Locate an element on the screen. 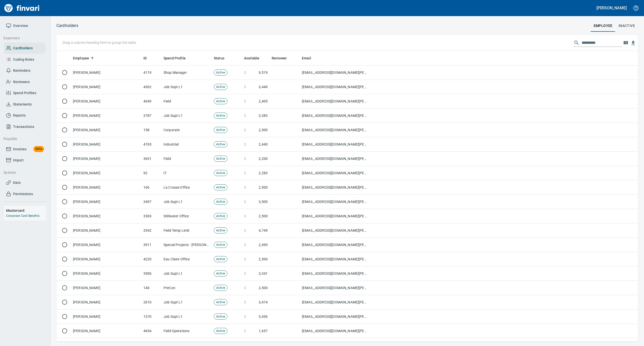 The width and height of the screenshot is (644, 346). a: Transactions is located at coordinates (25, 126).